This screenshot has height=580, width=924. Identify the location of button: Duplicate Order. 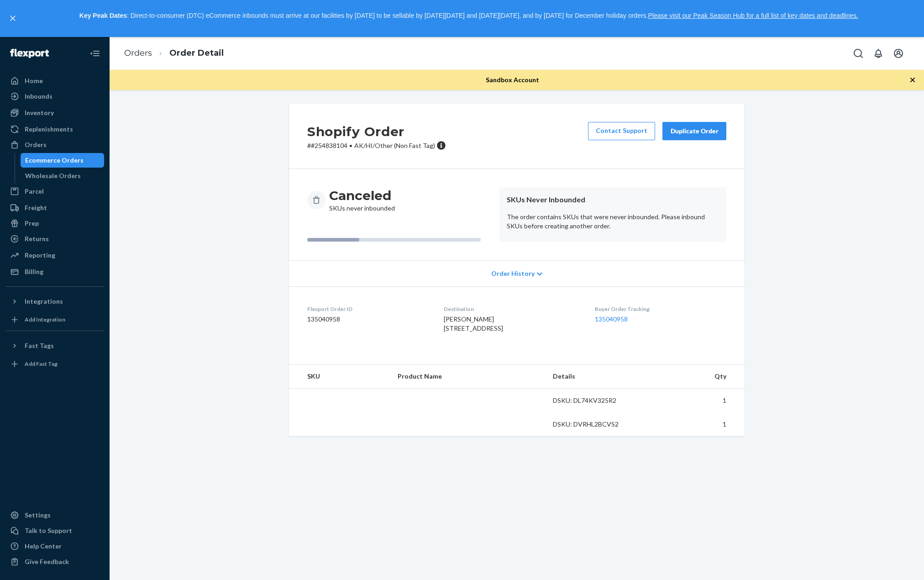
(694, 131).